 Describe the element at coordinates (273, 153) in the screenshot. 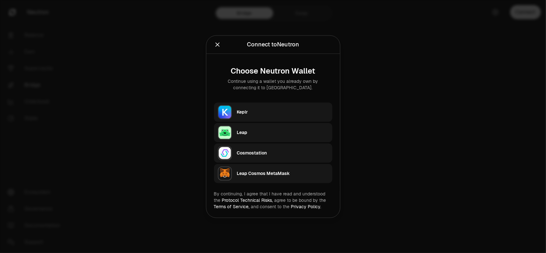

I see `button: CosmostationCosmostation` at that location.